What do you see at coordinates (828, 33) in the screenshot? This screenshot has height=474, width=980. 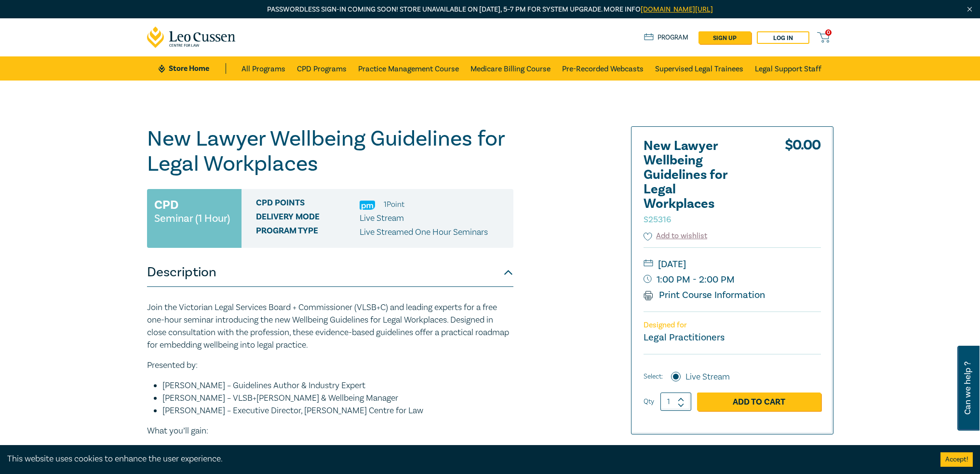 I see `span: 0` at bounding box center [828, 33].